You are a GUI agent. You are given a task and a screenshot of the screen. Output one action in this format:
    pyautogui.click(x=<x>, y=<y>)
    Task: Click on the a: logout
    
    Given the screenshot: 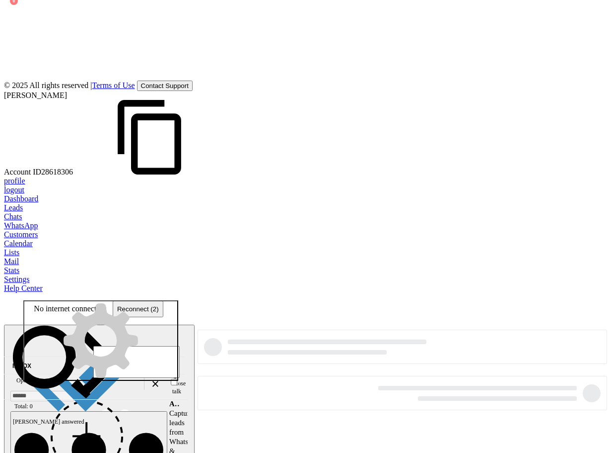 What is the action you would take?
    pyautogui.click(x=14, y=189)
    